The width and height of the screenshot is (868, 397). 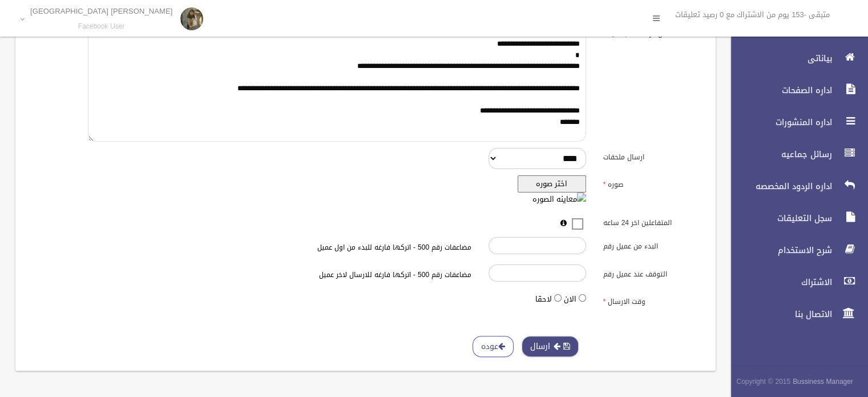 I want to click on label: المتفاعلين اخر 24 ساعه, so click(x=651, y=221).